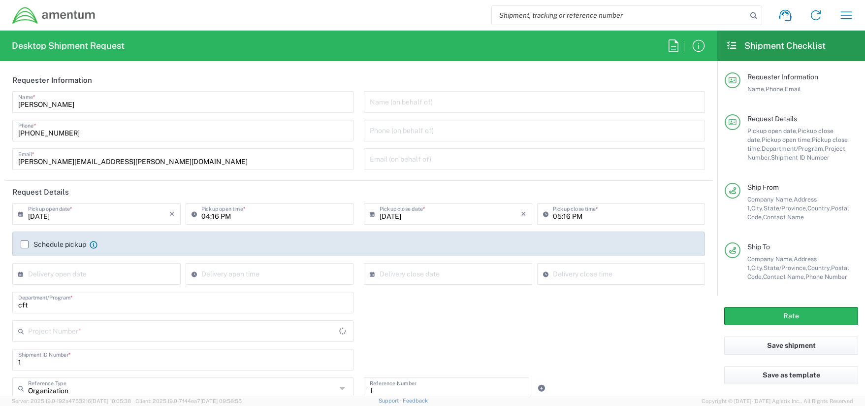 The height and width of the screenshot is (406, 865). I want to click on h2: Desktop Shipment Request, so click(68, 46).